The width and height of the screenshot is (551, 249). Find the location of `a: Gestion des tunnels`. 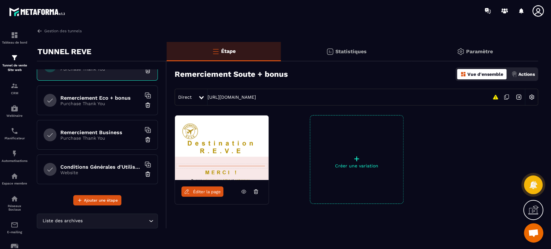

a: Gestion des tunnels is located at coordinates (59, 31).